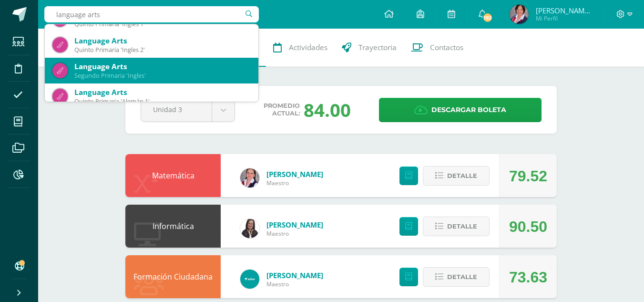  I want to click on img: 6ac6004a36c71421fad4115433acab72.png, so click(250, 178).